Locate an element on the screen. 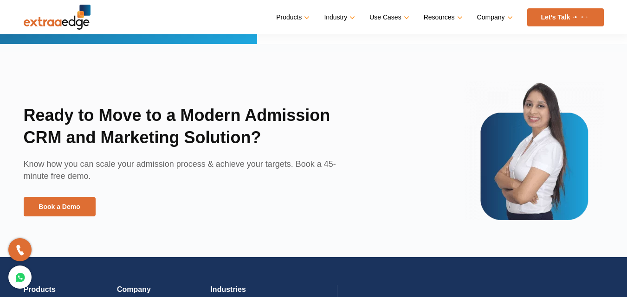  a: Use Cases is located at coordinates (388, 17).